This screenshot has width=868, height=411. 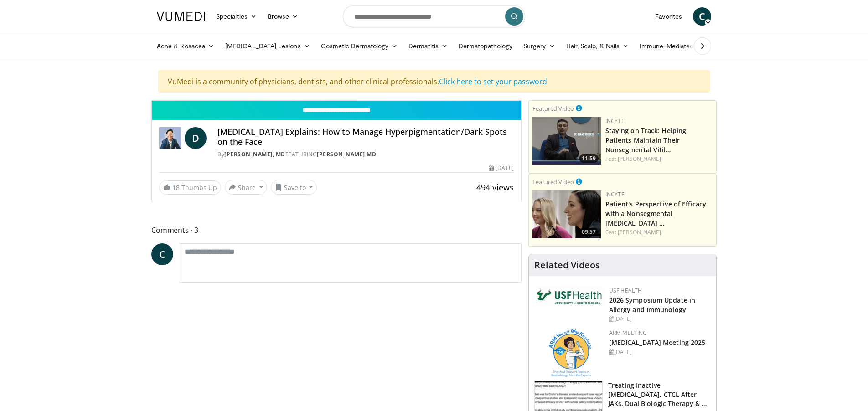 I want to click on h4: Related Videos, so click(x=567, y=265).